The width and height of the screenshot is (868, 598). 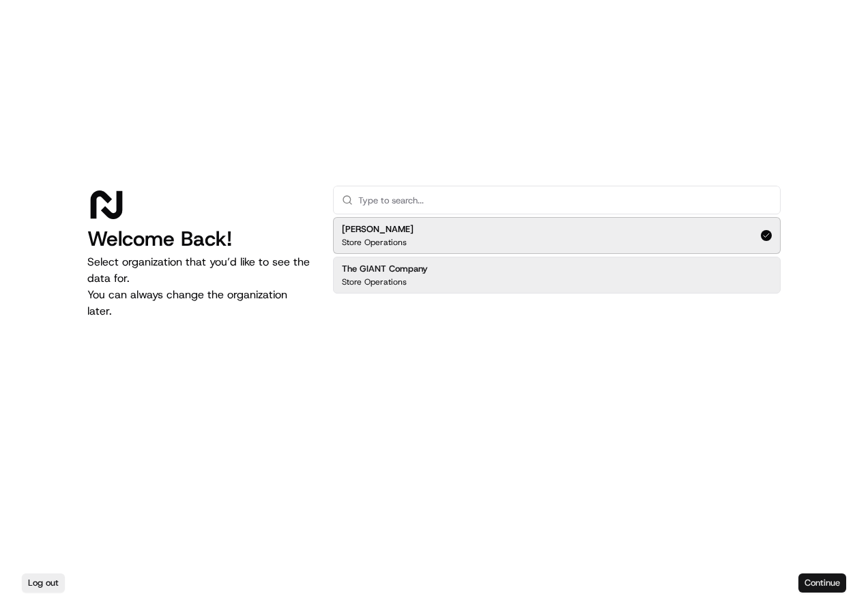 What do you see at coordinates (557, 256) in the screenshot?
I see `div: Suggestions` at bounding box center [557, 256].